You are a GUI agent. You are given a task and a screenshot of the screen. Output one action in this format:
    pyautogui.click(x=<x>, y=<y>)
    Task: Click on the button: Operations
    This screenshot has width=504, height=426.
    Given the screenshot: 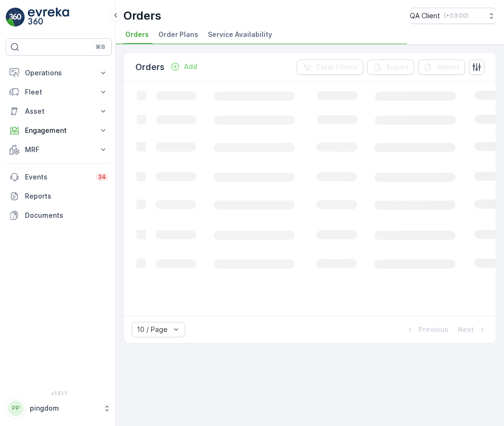 What is the action you would take?
    pyautogui.click(x=59, y=73)
    